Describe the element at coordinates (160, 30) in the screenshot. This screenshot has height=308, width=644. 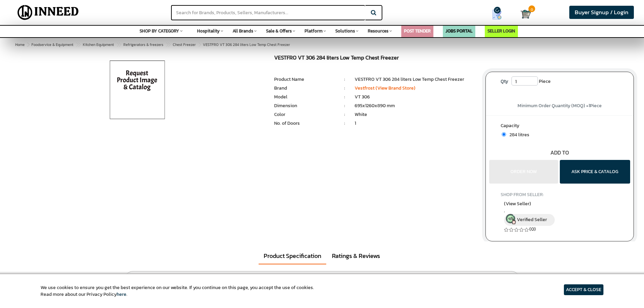
I see `span: SHOP BY CATEGORY` at that location.